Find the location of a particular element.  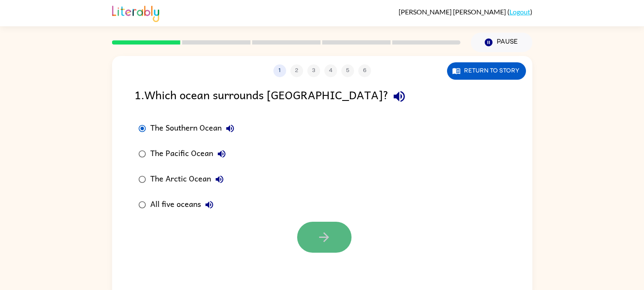

button: Return to story is located at coordinates (486, 71).